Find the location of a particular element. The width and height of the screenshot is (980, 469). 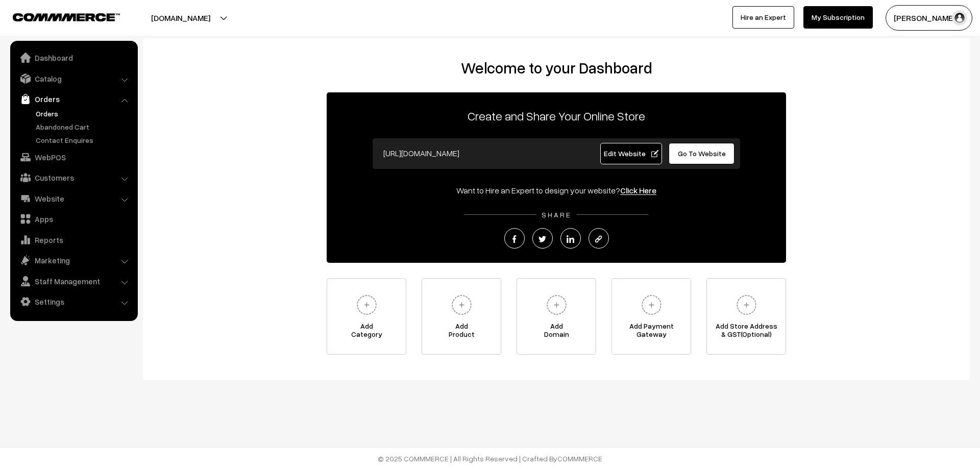

span: Add Domain is located at coordinates (556, 332).